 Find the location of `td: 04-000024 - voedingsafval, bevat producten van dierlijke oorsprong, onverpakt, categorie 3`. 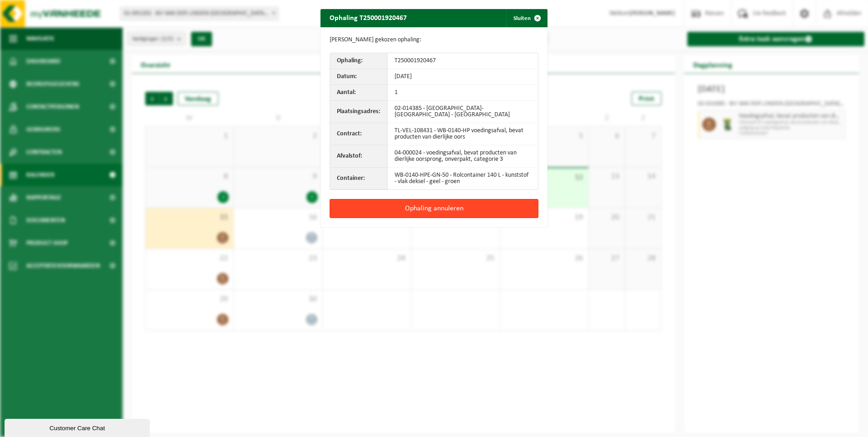

td: 04-000024 - voedingsafval, bevat producten van dierlijke oorsprong, onverpakt, categorie 3 is located at coordinates (463, 156).